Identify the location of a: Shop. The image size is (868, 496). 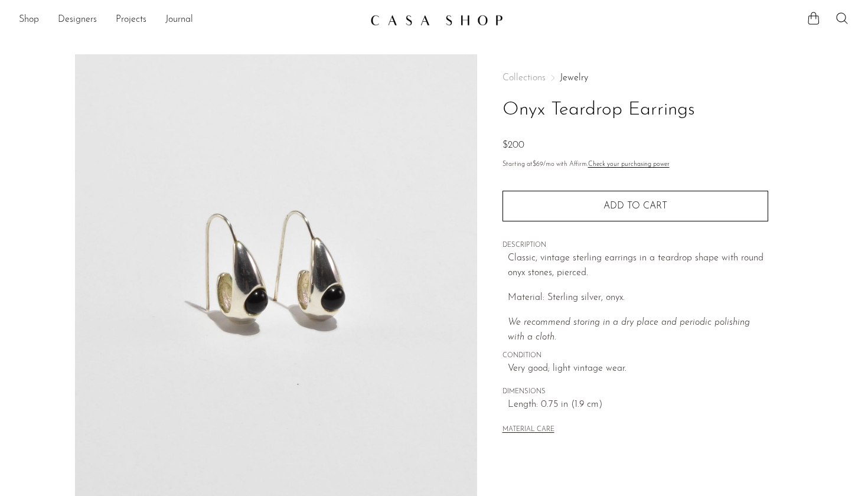
(29, 20).